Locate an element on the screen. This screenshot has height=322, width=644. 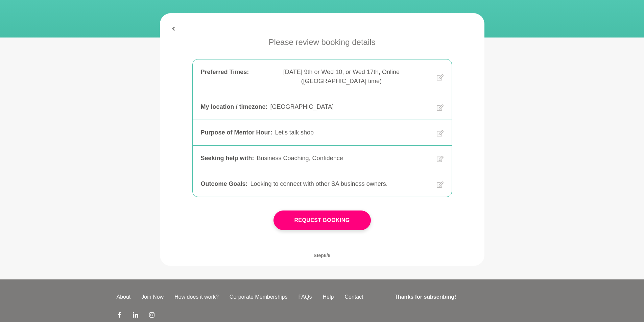
a: Facebook is located at coordinates (119, 316).